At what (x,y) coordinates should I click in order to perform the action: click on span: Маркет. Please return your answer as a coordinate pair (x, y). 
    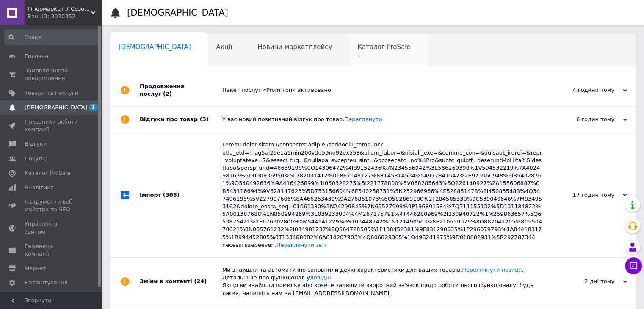
    Looking at the image, I should click on (35, 268).